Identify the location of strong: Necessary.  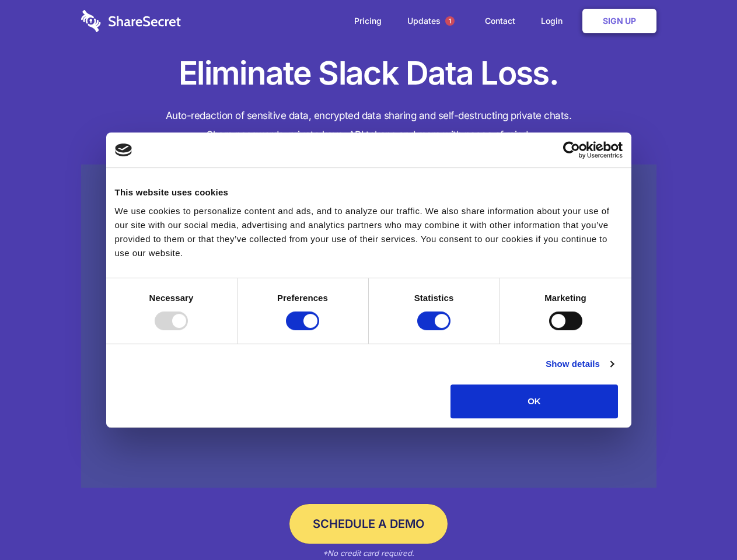
(171, 297).